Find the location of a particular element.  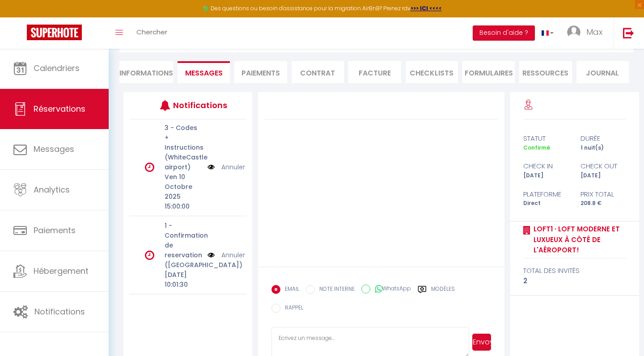

li: Facture is located at coordinates (374, 72).